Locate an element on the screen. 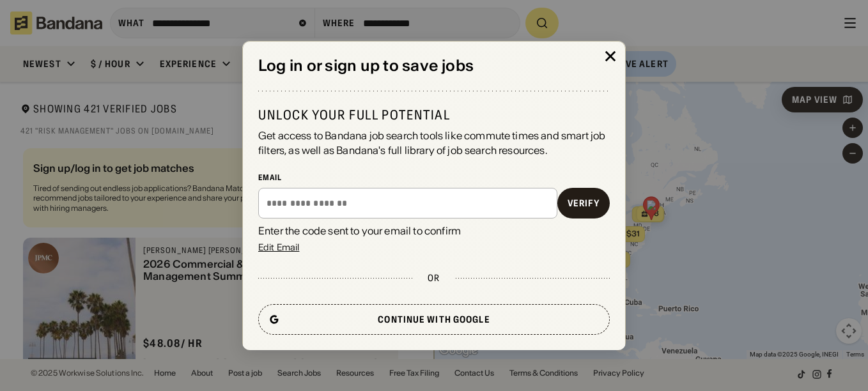  div: Edit Email is located at coordinates (279, 247).